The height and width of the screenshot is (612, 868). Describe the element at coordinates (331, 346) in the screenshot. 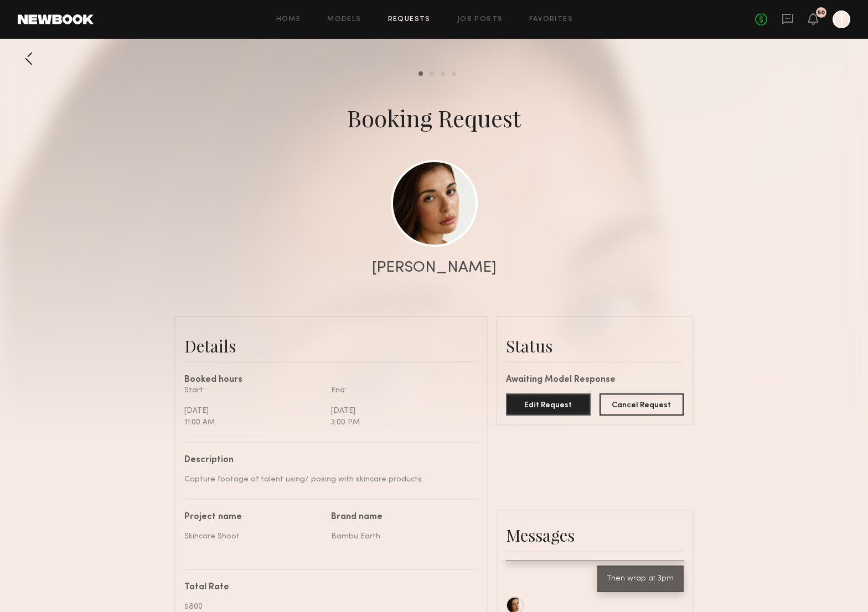

I see `div: Details` at that location.